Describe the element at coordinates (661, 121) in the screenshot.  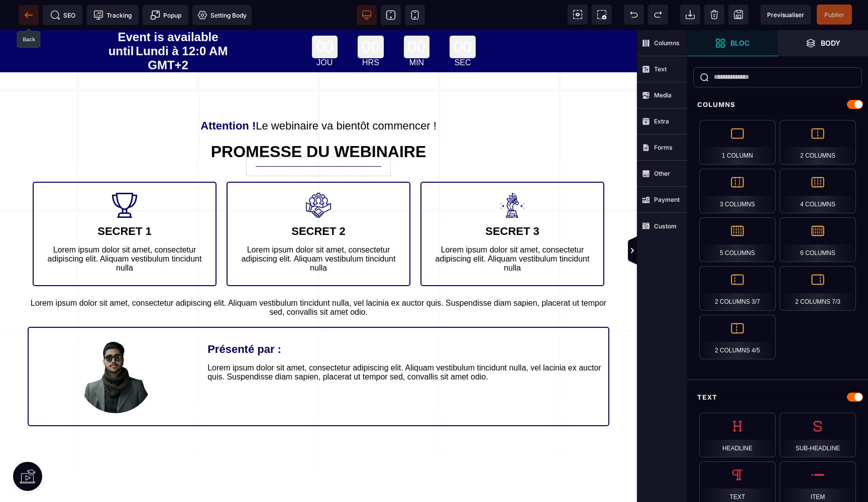
I see `strong: Extra` at that location.